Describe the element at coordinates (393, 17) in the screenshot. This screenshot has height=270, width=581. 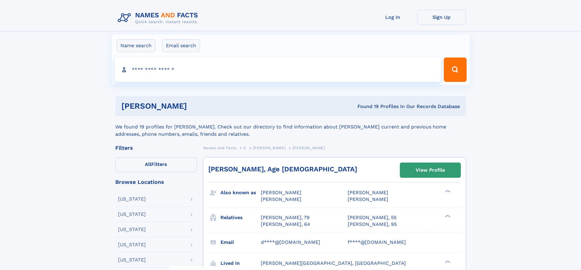
I see `a: Log In` at that location.